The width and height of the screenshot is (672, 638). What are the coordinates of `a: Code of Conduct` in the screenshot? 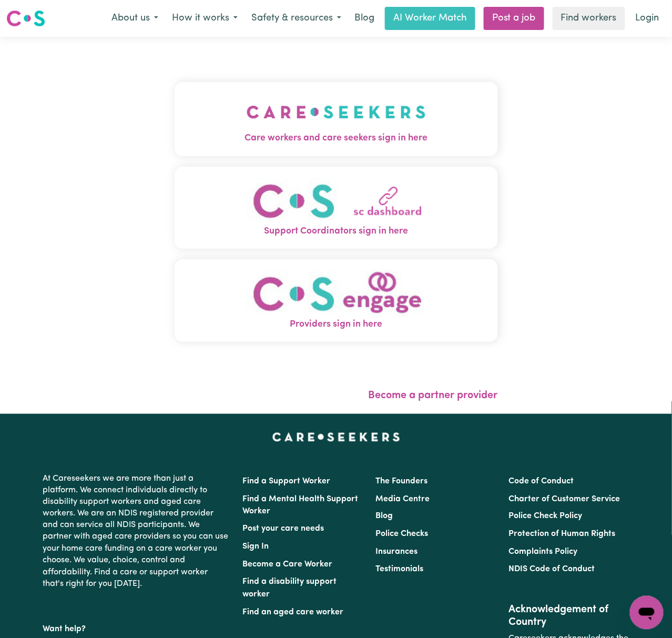 It's located at (541, 481).